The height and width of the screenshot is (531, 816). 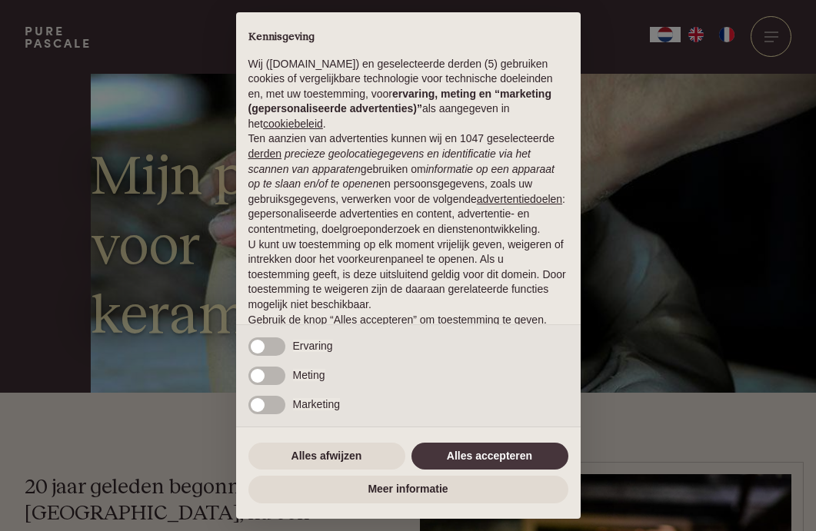 What do you see at coordinates (400, 101) in the screenshot?
I see `strong: ervaring, meting en “marketing (gepersonaliseerde advertenties)”` at bounding box center [400, 101].